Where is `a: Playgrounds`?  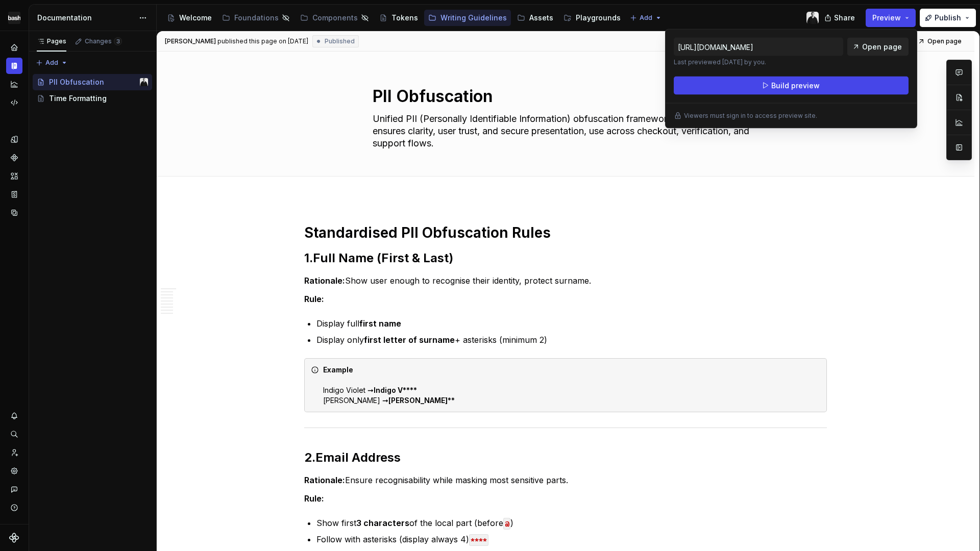
a: Playgrounds is located at coordinates (592, 18).